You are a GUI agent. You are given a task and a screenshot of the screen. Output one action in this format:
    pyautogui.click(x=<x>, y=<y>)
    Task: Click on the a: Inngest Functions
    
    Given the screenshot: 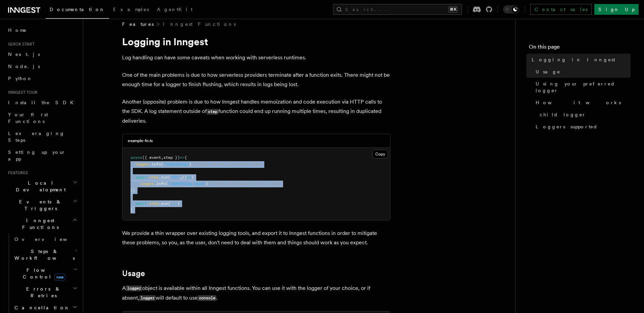 What is the action you would take?
    pyautogui.click(x=199, y=24)
    